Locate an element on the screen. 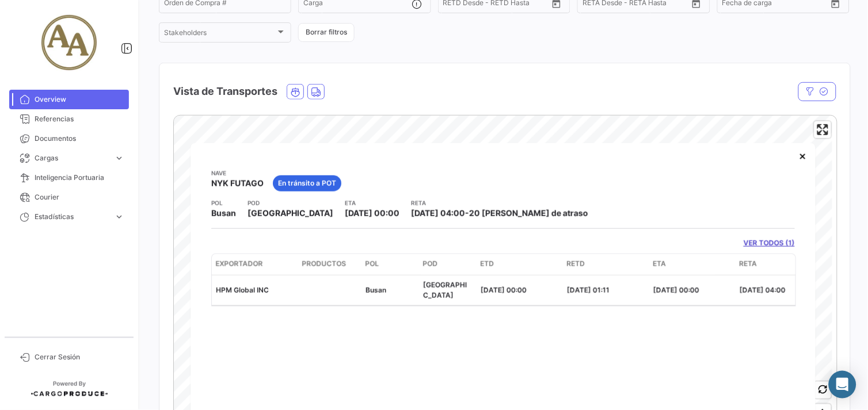 The height and width of the screenshot is (410, 868). span: Enter fullscreen is located at coordinates (822, 129).